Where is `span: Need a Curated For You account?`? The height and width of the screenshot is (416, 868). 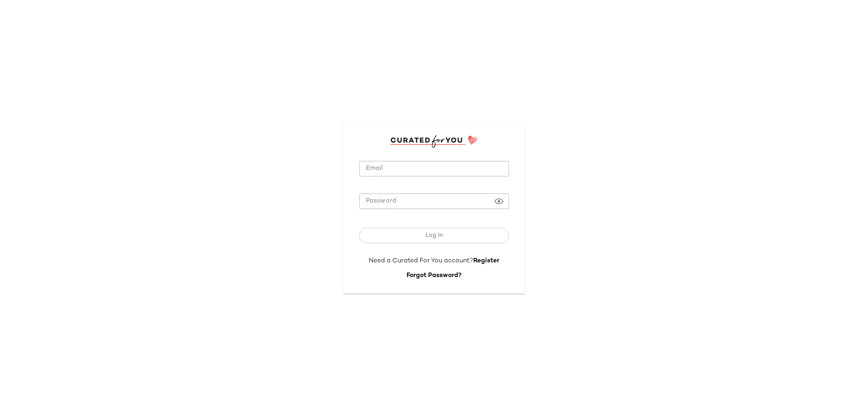 span: Need a Curated For You account? is located at coordinates (421, 261).